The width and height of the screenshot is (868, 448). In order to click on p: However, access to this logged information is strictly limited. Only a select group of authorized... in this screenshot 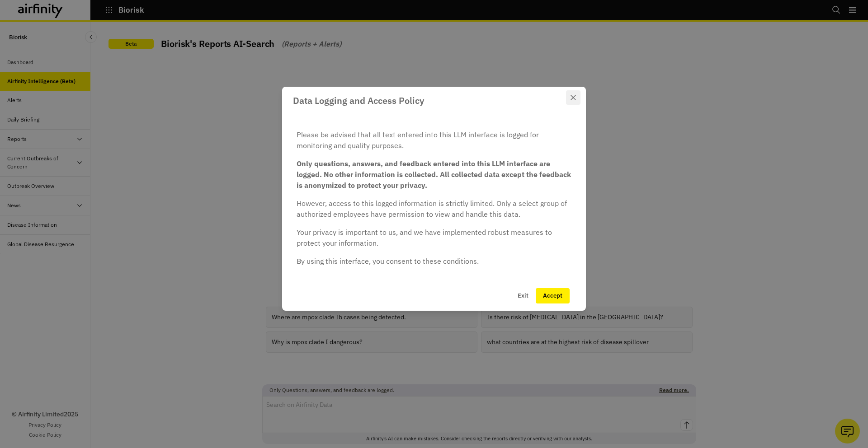, I will do `click(434, 209)`.